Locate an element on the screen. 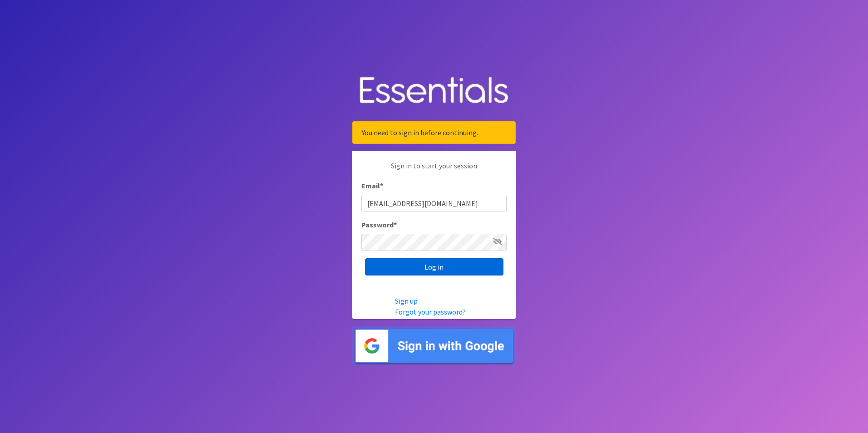 This screenshot has width=868, height=433. input: Log in is located at coordinates (434, 267).